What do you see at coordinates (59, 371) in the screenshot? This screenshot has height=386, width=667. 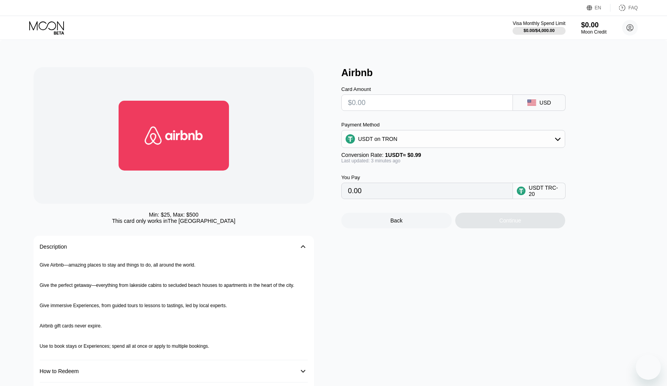 I see `div: How to Redeem` at bounding box center [59, 371].